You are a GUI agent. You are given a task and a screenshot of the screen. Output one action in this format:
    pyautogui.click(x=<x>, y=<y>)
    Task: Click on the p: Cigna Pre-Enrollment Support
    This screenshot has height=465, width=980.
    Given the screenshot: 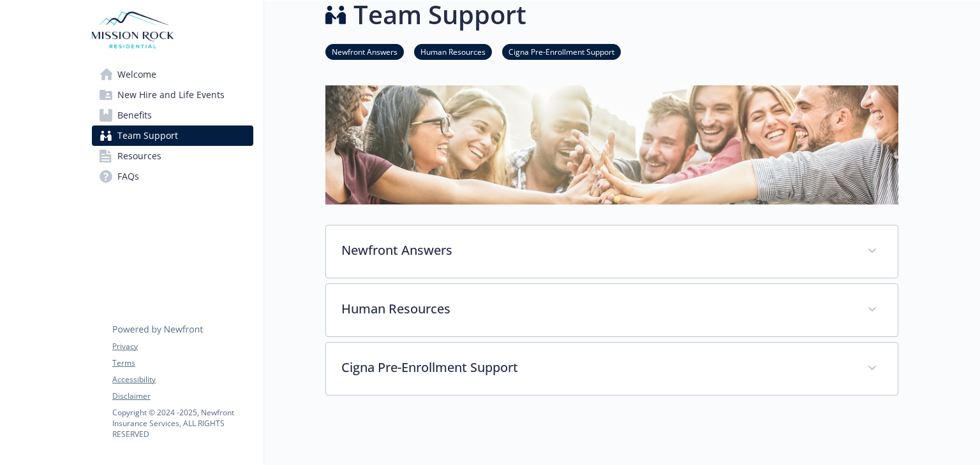 What is the action you would take?
    pyautogui.click(x=596, y=368)
    